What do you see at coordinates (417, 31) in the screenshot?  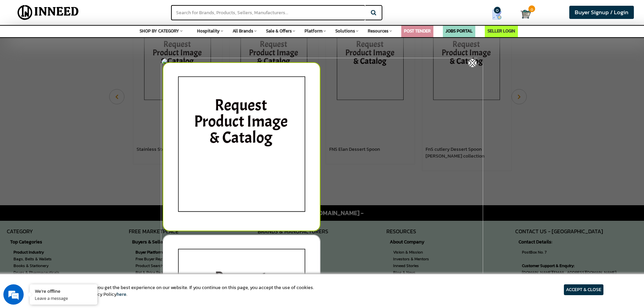 I see `a: POST TENDER` at bounding box center [417, 31].